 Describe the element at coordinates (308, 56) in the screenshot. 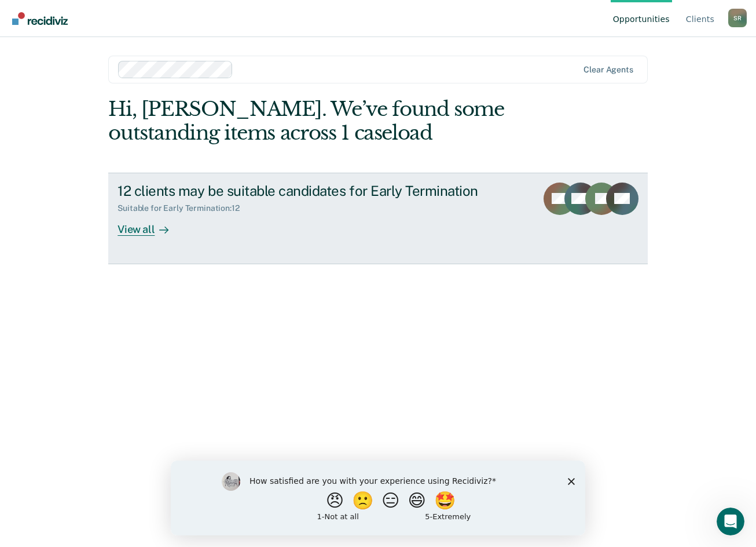

I see `div: 5 - Extremely` at that location.